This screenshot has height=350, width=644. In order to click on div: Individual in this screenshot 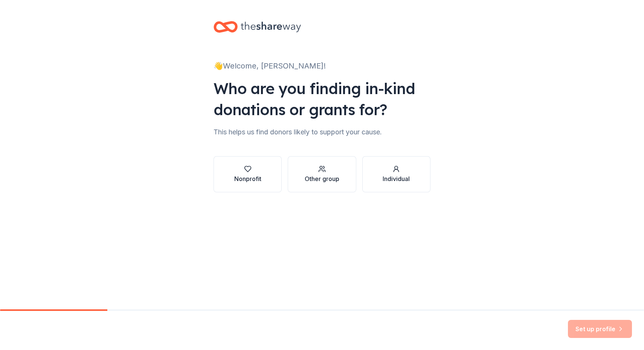, I will do `click(396, 179)`.